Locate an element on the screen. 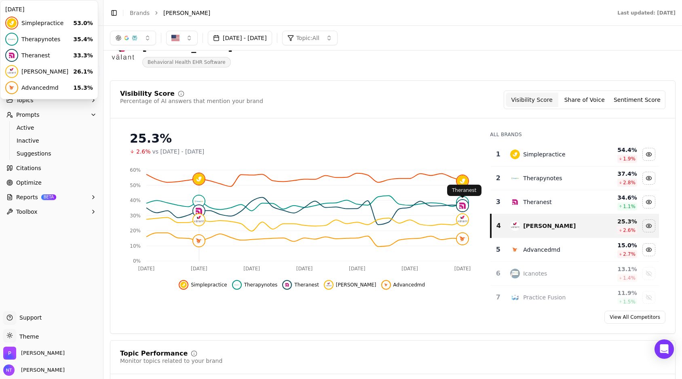 This screenshot has width=682, height=379. span: 1.5 % is located at coordinates (629, 302).